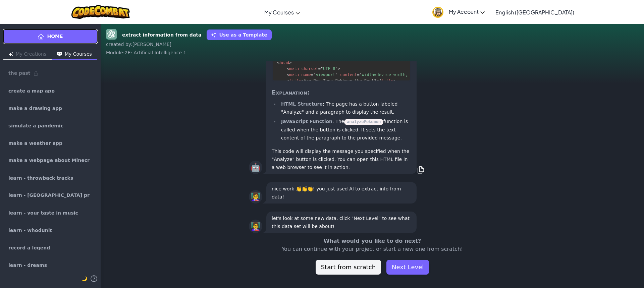  I want to click on span: create a map app, so click(31, 91).